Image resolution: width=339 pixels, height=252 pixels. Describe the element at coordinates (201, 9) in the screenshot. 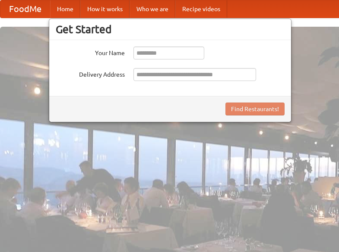

I see `a: Recipe videos` at that location.